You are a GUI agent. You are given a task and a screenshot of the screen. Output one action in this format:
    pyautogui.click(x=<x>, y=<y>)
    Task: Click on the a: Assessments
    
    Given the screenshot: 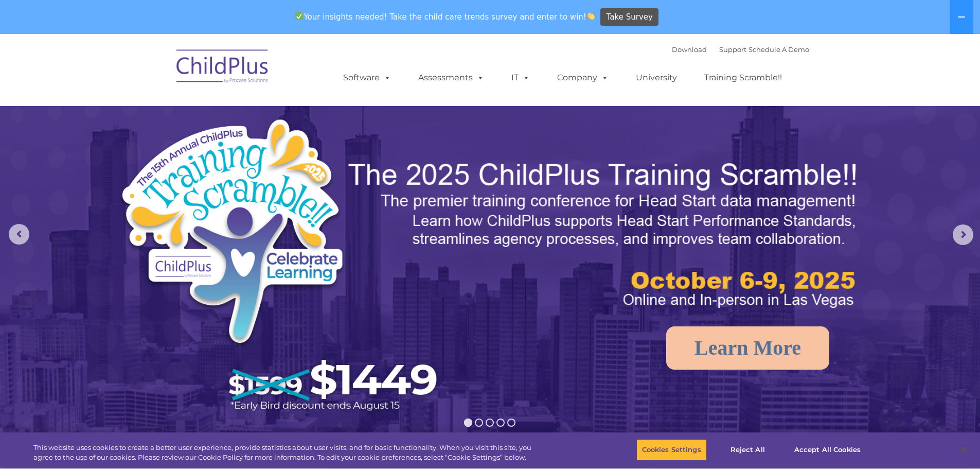 What is the action you would take?
    pyautogui.click(x=451, y=78)
    